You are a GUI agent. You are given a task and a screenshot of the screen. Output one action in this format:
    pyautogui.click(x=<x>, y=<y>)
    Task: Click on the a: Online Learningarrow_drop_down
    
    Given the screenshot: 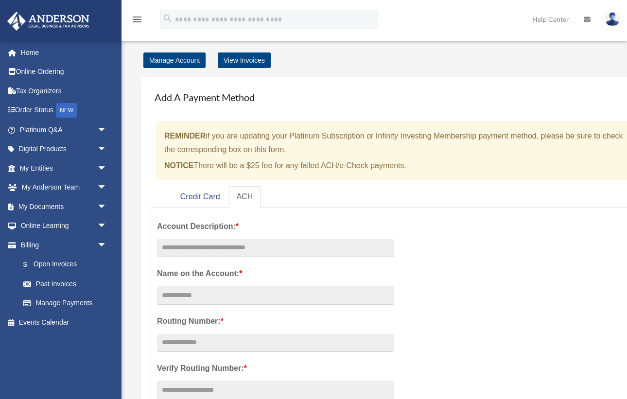 What is the action you would take?
    pyautogui.click(x=64, y=226)
    